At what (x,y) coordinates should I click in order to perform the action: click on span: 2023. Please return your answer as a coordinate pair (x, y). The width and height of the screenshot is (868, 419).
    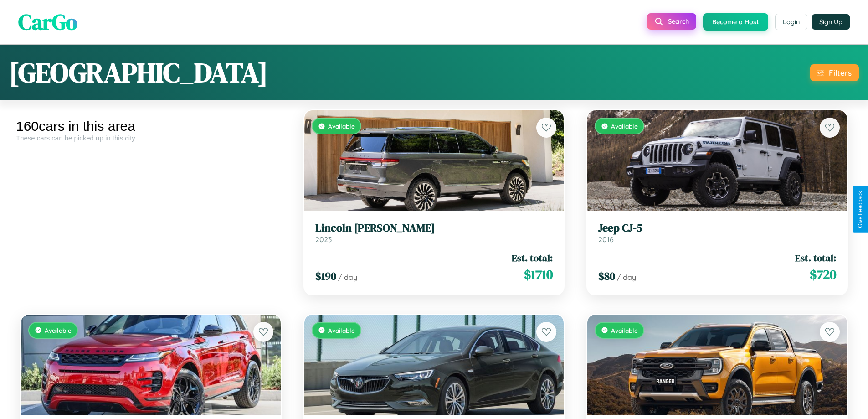
    Looking at the image, I should click on (324, 239).